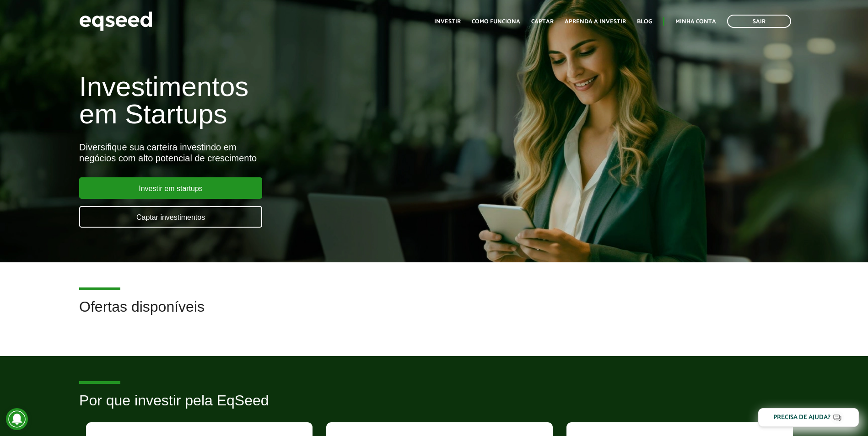 The width and height of the screenshot is (868, 436). What do you see at coordinates (289, 153) in the screenshot?
I see `div: Diversifique sua carteira investindo em negócios com alto potencial de crescimento` at bounding box center [289, 153].